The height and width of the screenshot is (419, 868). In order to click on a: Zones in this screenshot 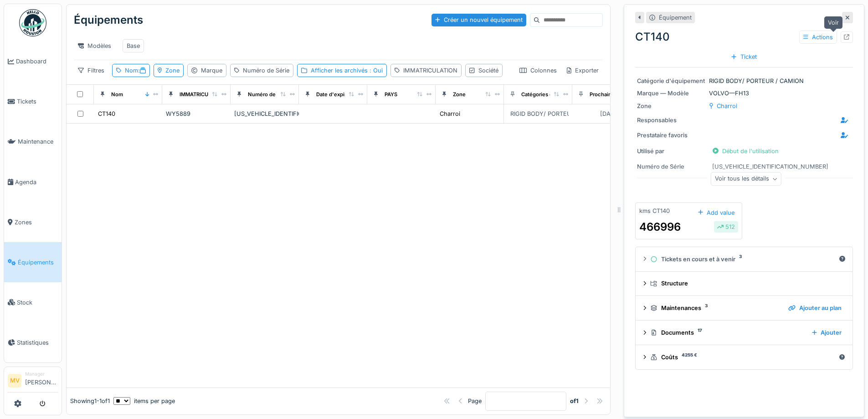, I will do `click(33, 222)`.